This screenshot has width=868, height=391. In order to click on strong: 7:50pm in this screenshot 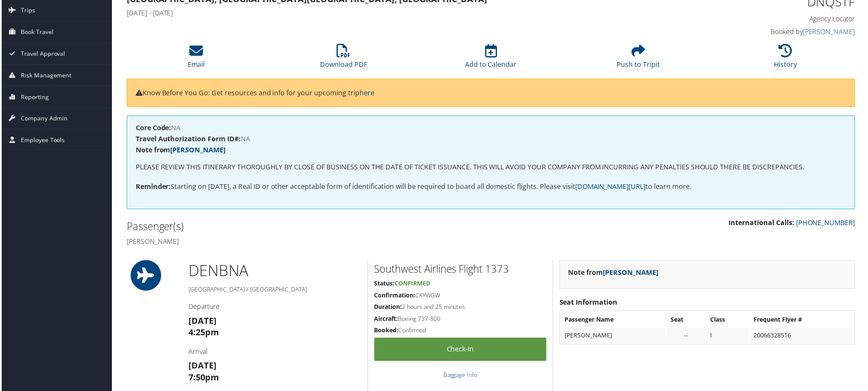, I will do `click(203, 379)`.